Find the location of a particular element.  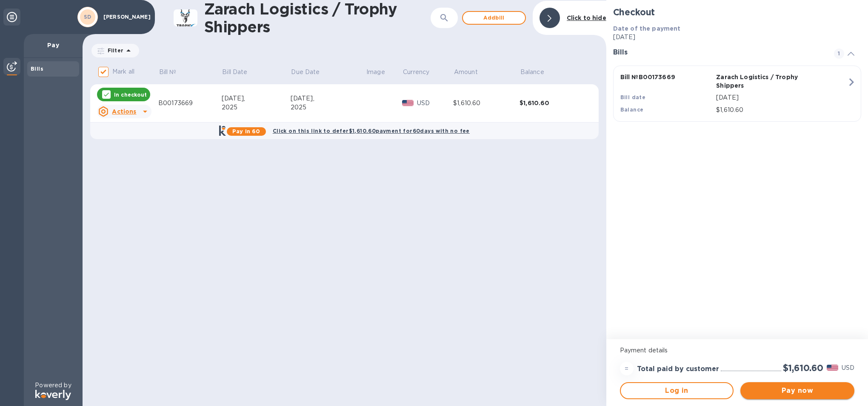

p: Zarach Logistics / Trophy Shippers is located at coordinates (762, 81).